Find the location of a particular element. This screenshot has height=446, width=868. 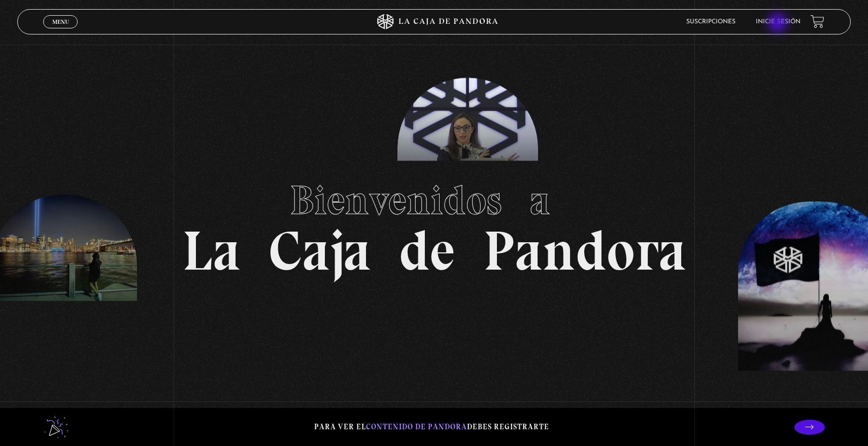

span: contenido de Pandora is located at coordinates (416, 427).